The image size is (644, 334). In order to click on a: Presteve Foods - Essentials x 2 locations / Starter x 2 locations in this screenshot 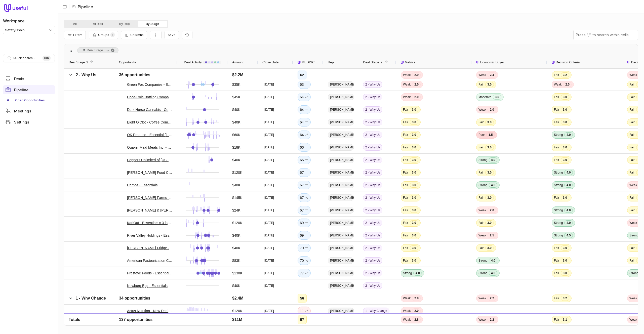, I will do `click(150, 273)`.